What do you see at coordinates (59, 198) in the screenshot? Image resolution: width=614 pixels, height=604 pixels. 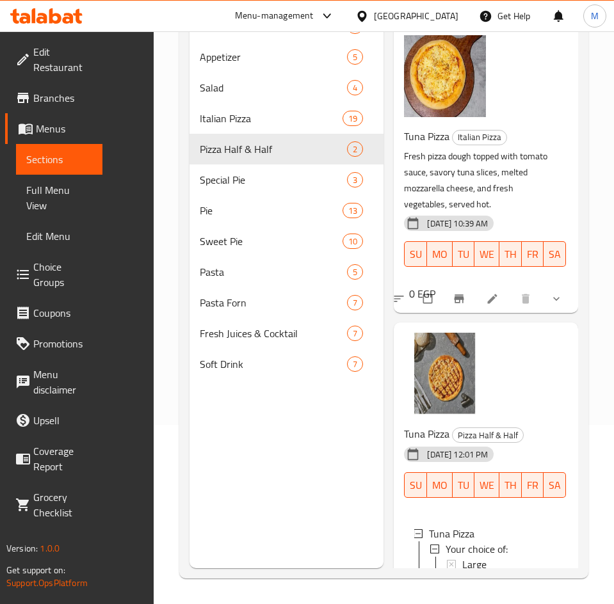 I see `a: Full Menu View` at bounding box center [59, 198].